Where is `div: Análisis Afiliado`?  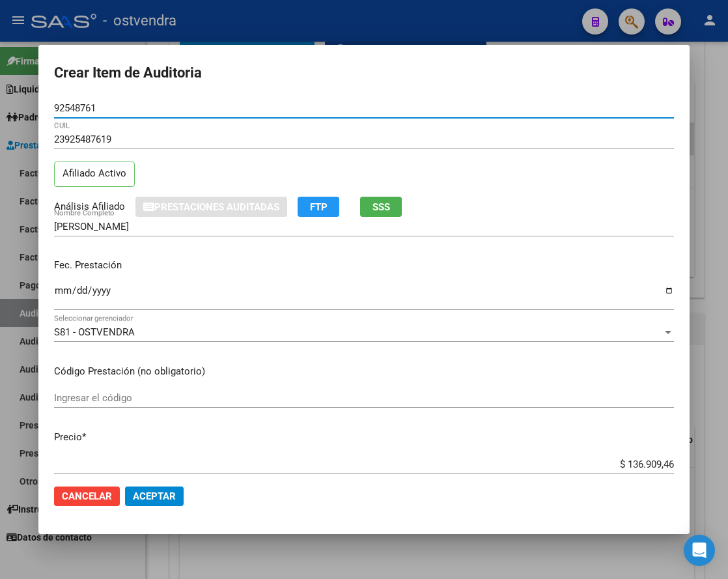
div: Análisis Afiliado is located at coordinates (90, 206).